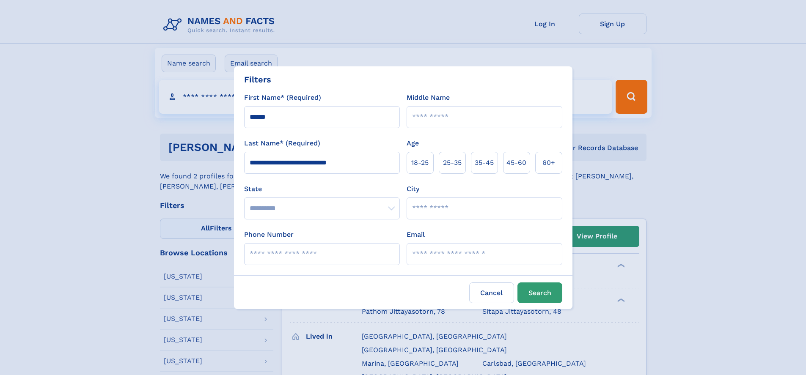 Image resolution: width=806 pixels, height=375 pixels. I want to click on div: Filters, so click(258, 80).